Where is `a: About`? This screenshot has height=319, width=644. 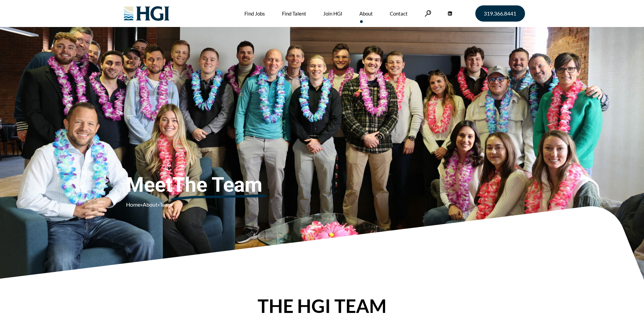 a: About is located at coordinates (150, 204).